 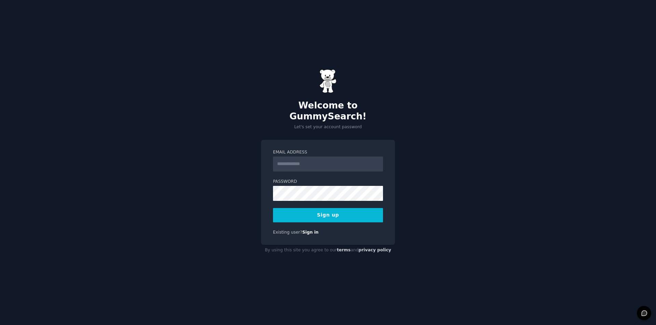 I want to click on button: Sign up, so click(x=328, y=215).